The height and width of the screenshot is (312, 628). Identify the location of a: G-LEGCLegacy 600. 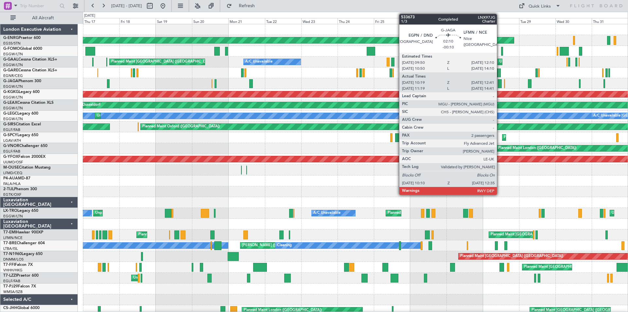
(21, 114).